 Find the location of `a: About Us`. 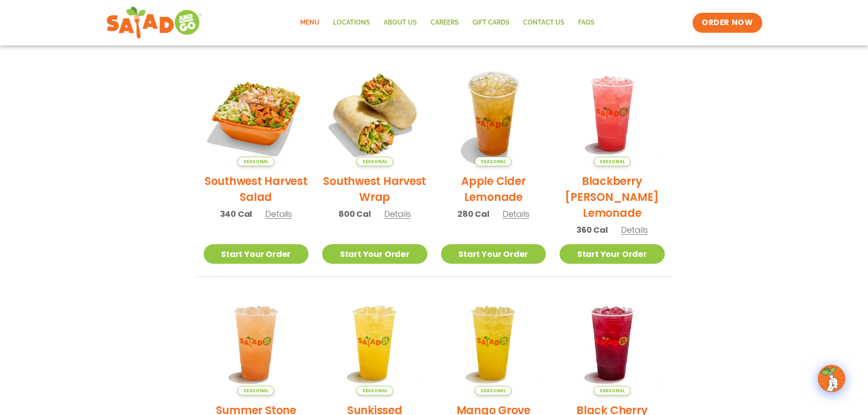

a: About Us is located at coordinates (400, 23).